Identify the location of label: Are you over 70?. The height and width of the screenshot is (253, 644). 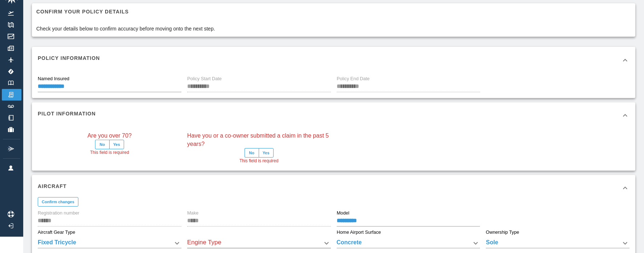
(110, 135).